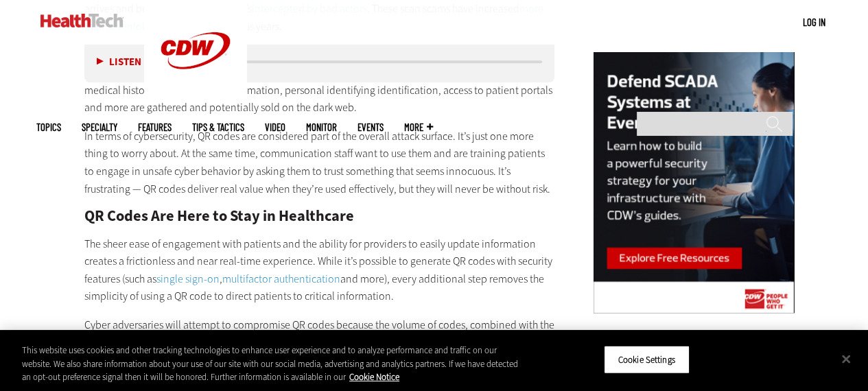 This screenshot has width=868, height=391. What do you see at coordinates (218, 127) in the screenshot?
I see `a: Tips & Tactics` at bounding box center [218, 127].